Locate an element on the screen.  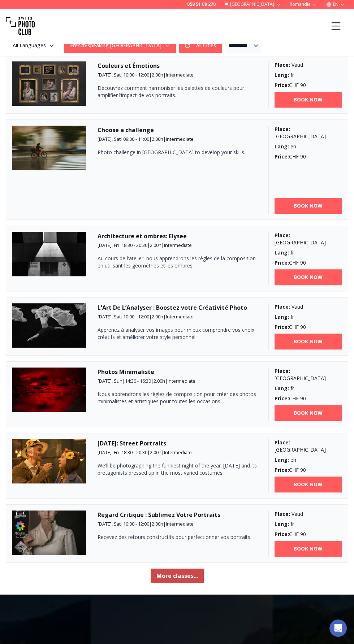
button: All Languages is located at coordinates (33, 46).